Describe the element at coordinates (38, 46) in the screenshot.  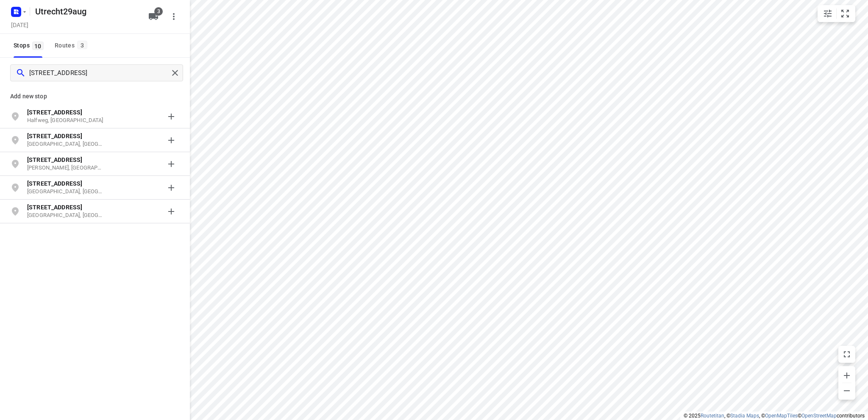
I see `span: 10` at that location.